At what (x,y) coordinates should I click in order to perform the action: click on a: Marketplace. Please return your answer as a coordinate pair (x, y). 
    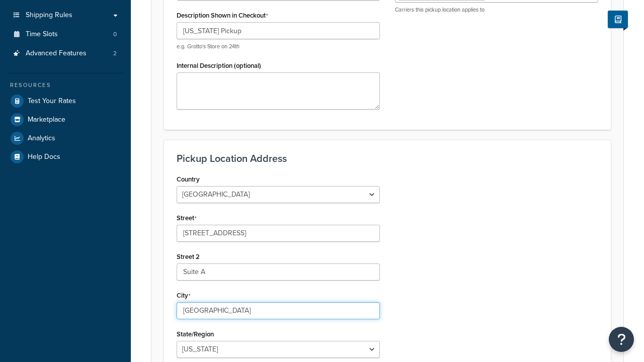
    Looking at the image, I should click on (65, 120).